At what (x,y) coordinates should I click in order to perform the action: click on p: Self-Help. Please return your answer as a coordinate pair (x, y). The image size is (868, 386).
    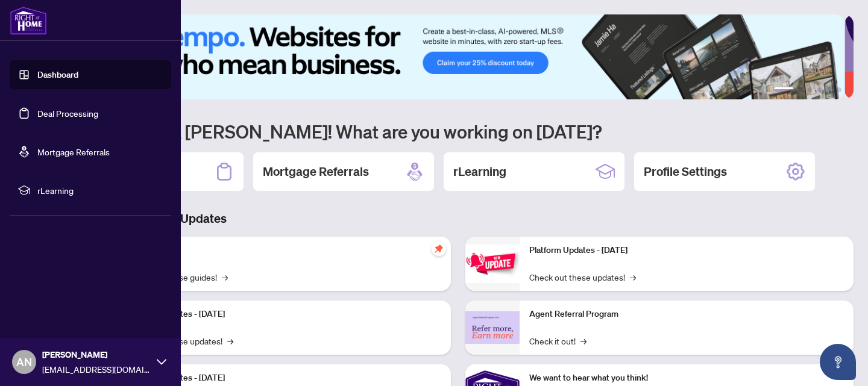
    Looking at the image, I should click on (284, 250).